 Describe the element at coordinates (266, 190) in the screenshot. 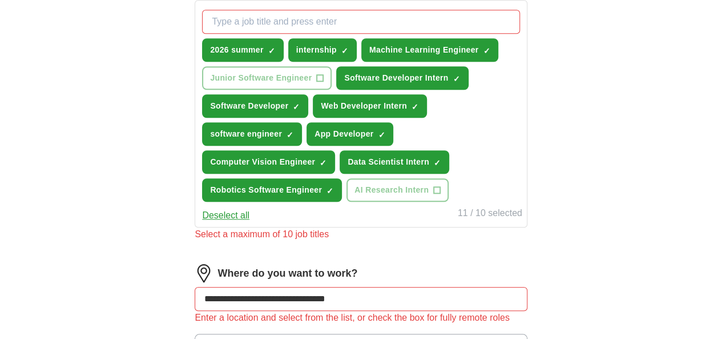

I see `span: Robotics Software Engineer` at that location.